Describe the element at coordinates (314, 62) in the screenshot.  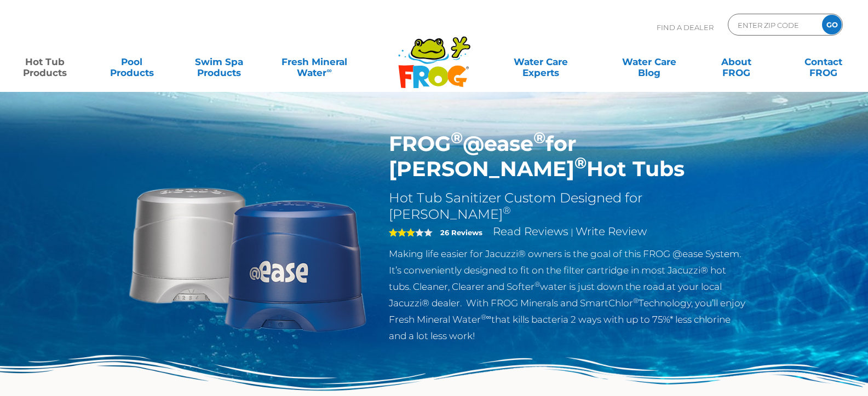
I see `a: Fresh MineralWater∞` at that location.